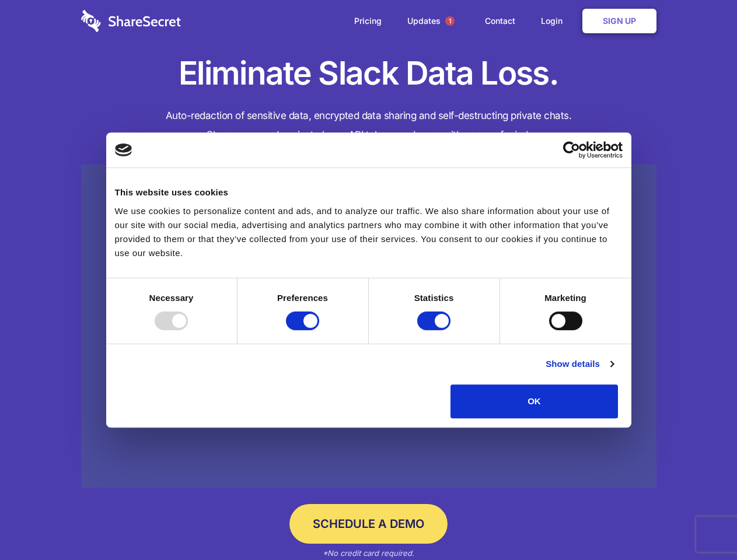 Image resolution: width=737 pixels, height=560 pixels. Describe the element at coordinates (368, 524) in the screenshot. I see `a: Schedule a Demo` at that location.